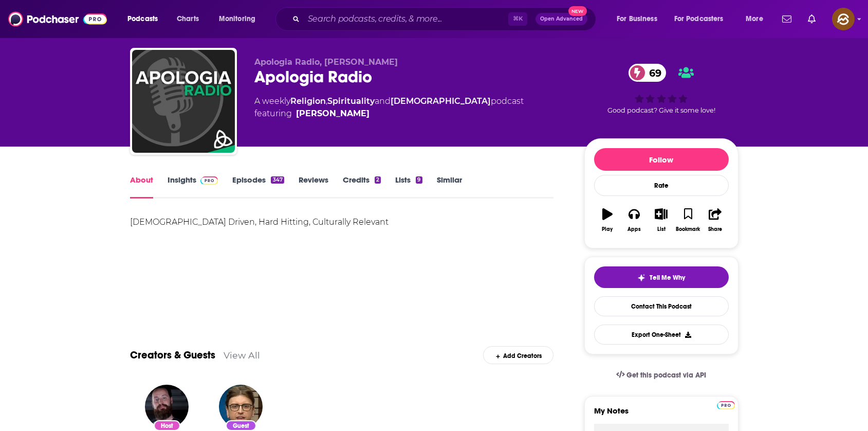 The width and height of the screenshot is (868, 431). What do you see at coordinates (661, 230) in the screenshot?
I see `div: List` at bounding box center [661, 230].